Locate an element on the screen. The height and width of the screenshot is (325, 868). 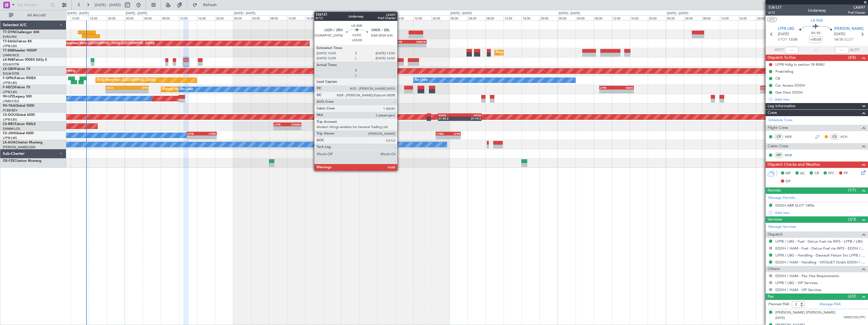
span: 9H-YAA is located at coordinates (9, 106).